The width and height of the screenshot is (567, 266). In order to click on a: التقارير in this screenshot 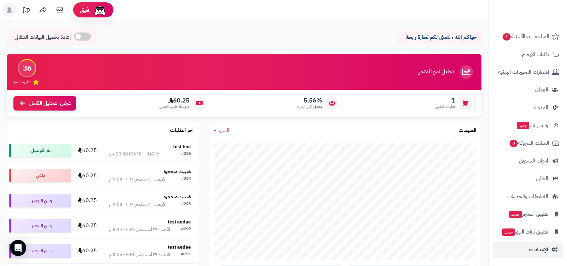, I will do `click(527, 179)`.